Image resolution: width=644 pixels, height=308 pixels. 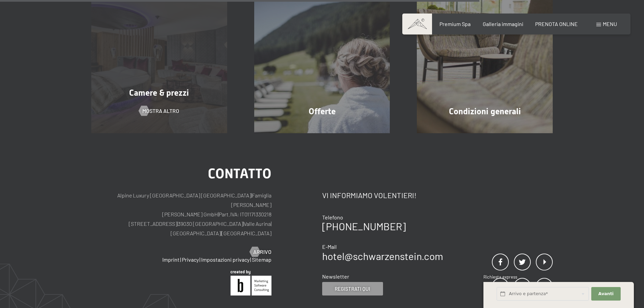 I want to click on span: Telefono, so click(x=333, y=217).